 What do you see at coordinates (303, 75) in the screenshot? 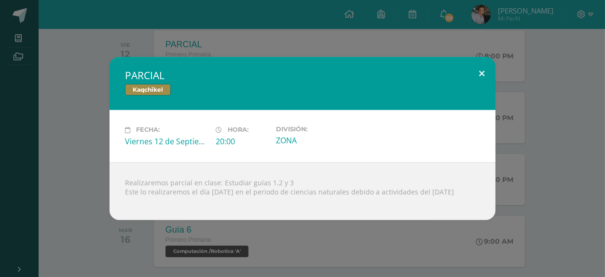
I see `h2: PARCIAL` at bounding box center [303, 75].